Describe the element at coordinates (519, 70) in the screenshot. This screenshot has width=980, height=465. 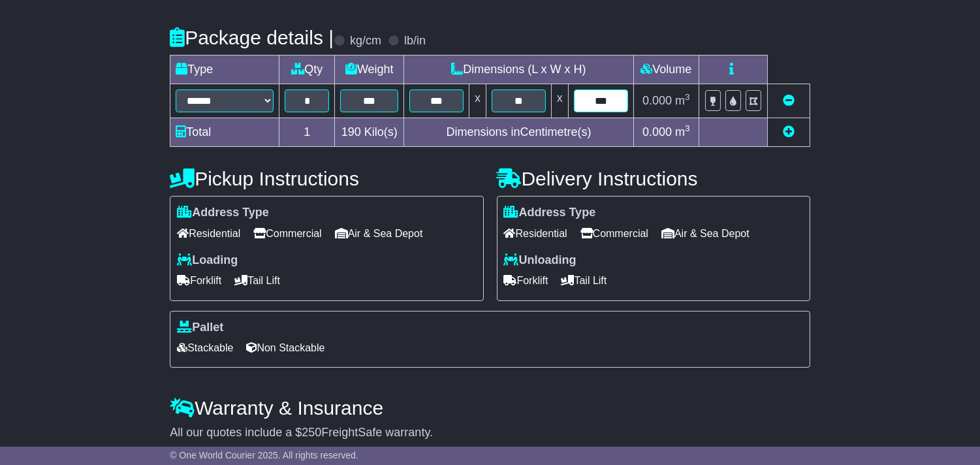
I see `td: Dimensions (L x W x H)` at that location.